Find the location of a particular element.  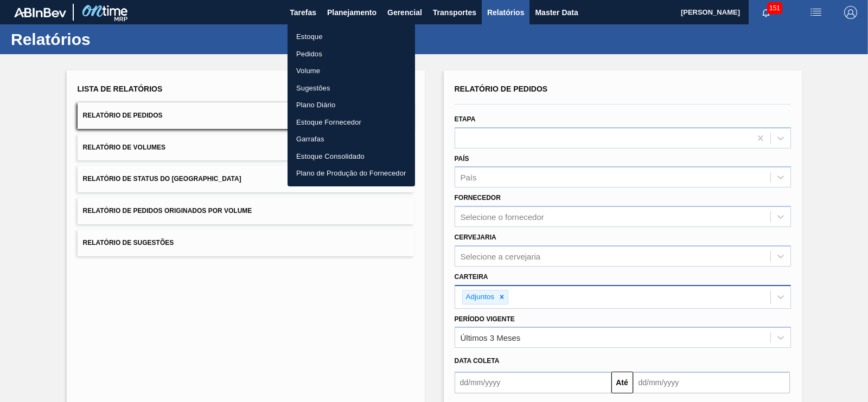

a: Estoque Fornecedor is located at coordinates (351, 122).